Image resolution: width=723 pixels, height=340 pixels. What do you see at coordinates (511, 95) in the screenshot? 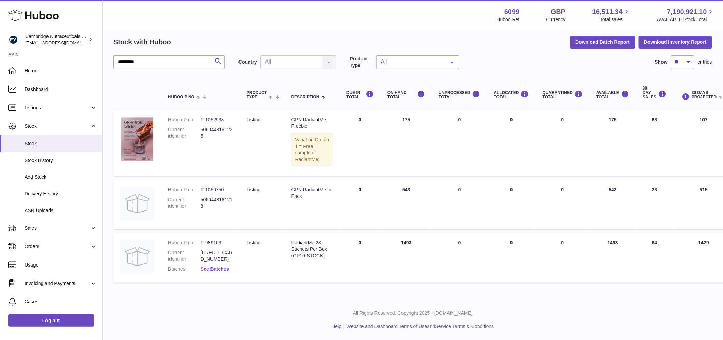
I see `div: ALLOCATED Total` at bounding box center [511, 95].